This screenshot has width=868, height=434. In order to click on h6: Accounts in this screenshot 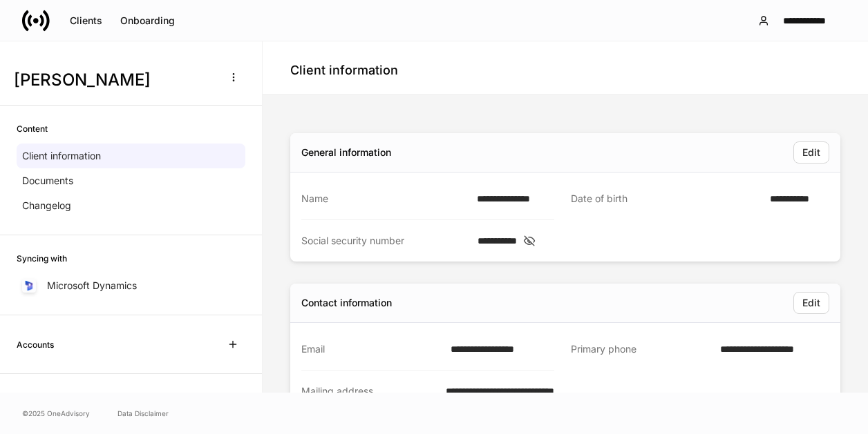, I will do `click(35, 345)`.